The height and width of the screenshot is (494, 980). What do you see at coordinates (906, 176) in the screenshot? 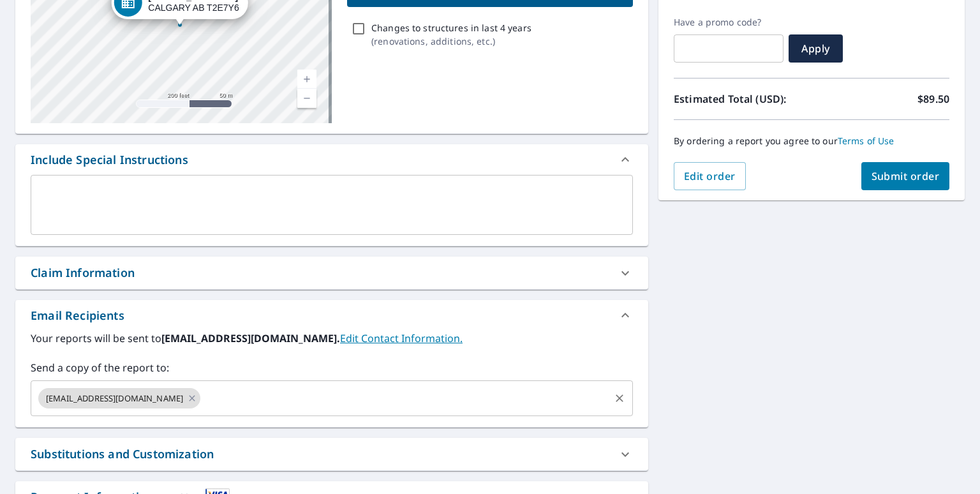
I see `span: Submit order` at bounding box center [906, 176].